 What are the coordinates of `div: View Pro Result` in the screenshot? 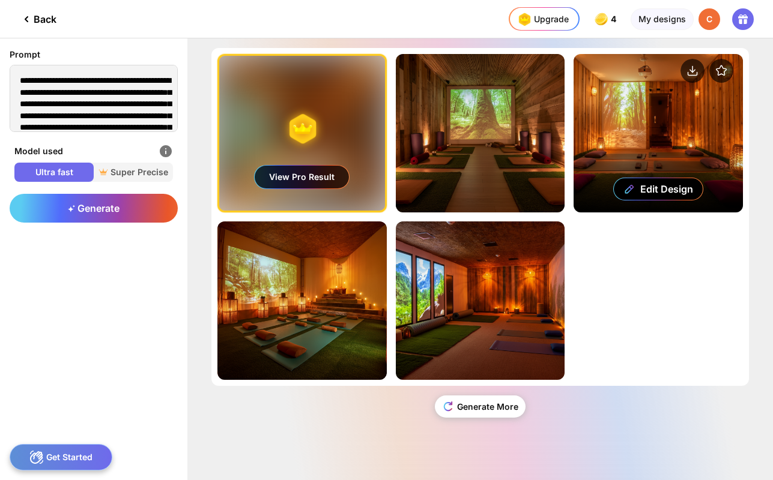 It's located at (301, 177).